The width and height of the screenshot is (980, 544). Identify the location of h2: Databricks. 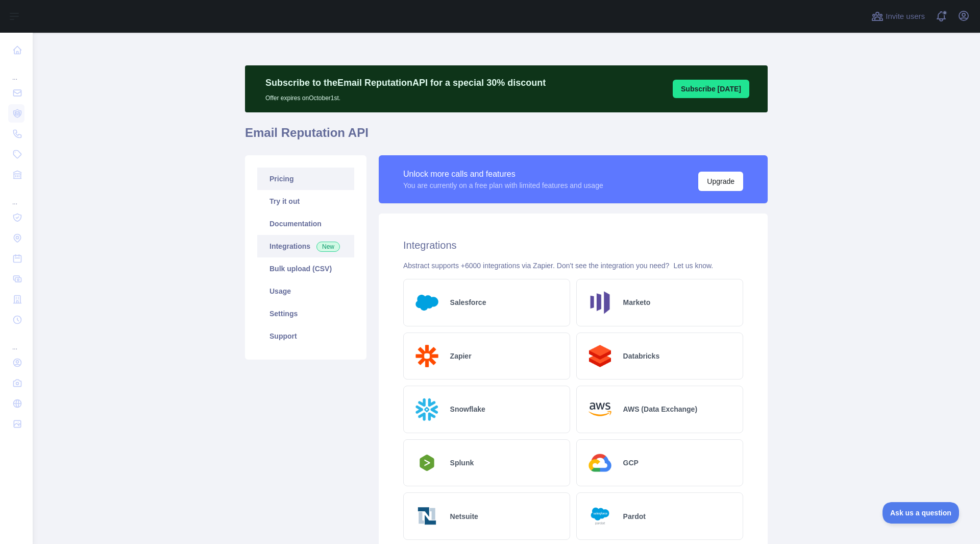
(642, 356).